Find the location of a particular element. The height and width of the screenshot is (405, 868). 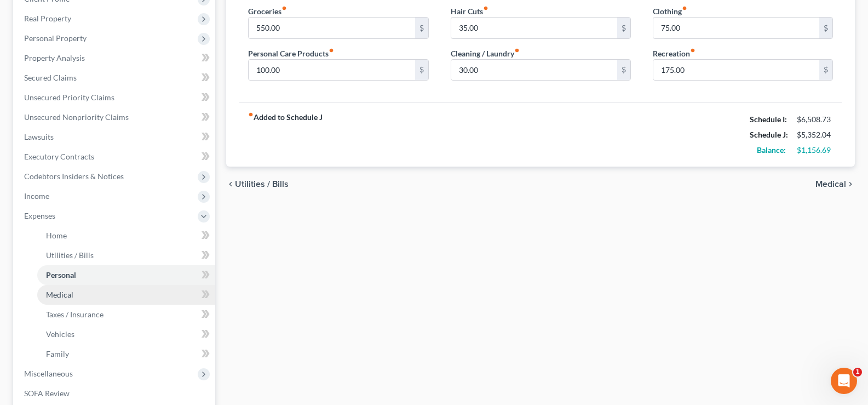

a: Unsecured Nonpriority Claims is located at coordinates (115, 117).